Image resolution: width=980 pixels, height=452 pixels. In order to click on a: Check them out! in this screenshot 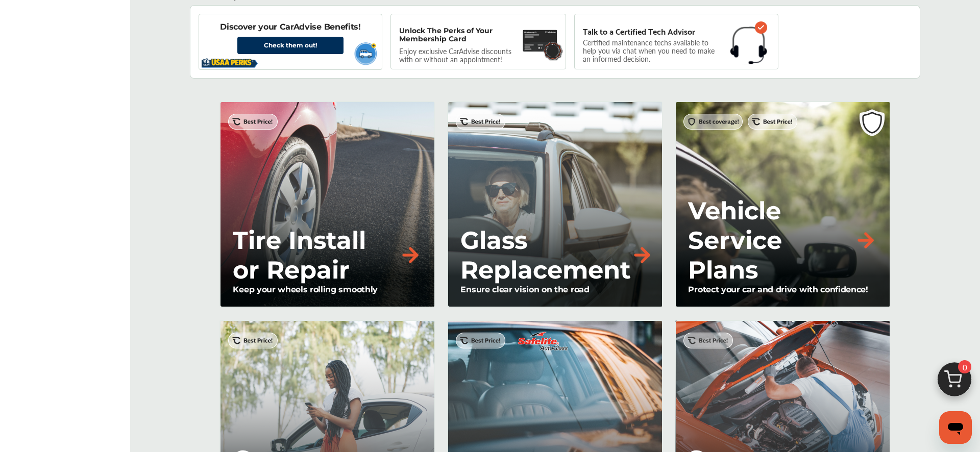, I will do `click(291, 45)`.